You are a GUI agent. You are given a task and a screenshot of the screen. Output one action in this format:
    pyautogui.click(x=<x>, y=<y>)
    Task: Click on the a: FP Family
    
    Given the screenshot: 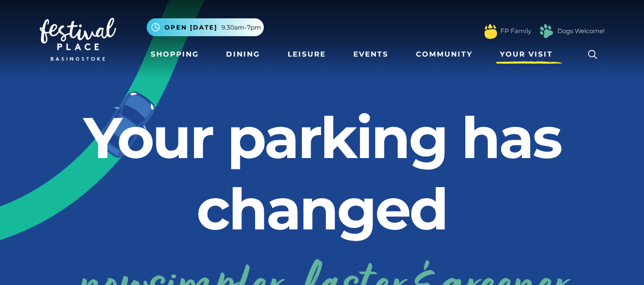 What is the action you would take?
    pyautogui.click(x=515, y=32)
    